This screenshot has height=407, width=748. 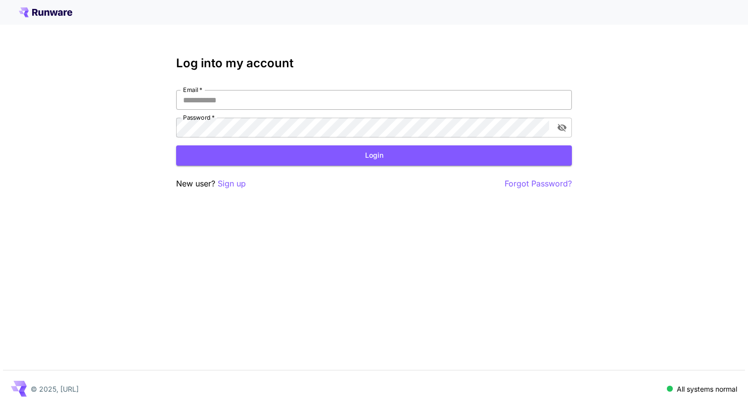 I want to click on p: New user?, so click(x=211, y=183).